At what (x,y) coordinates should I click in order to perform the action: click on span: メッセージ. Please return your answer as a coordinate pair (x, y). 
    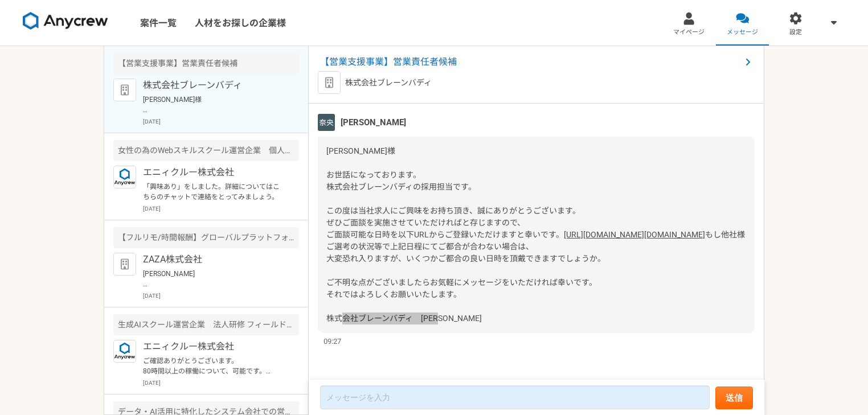
    Looking at the image, I should click on (742, 33).